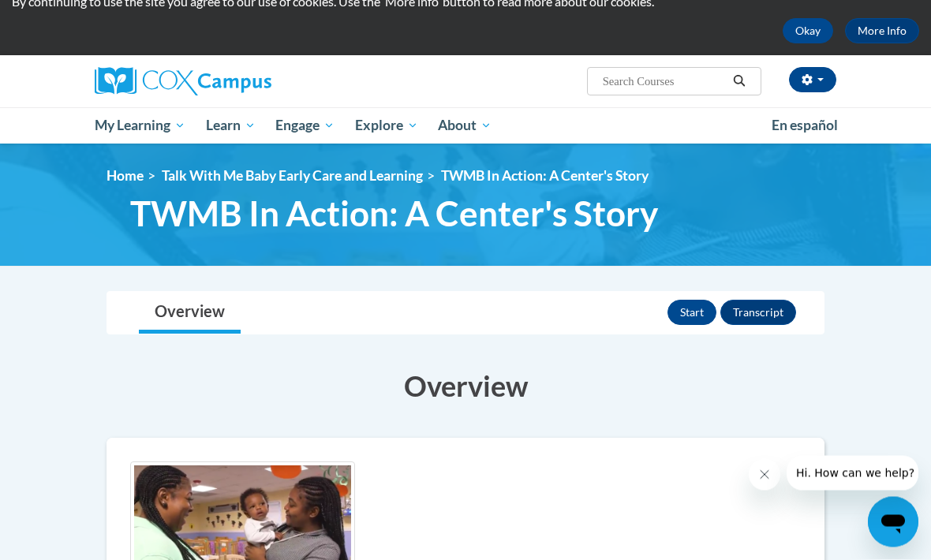 Image resolution: width=931 pixels, height=560 pixels. Describe the element at coordinates (466, 126) in the screenshot. I see `a: About` at that location.